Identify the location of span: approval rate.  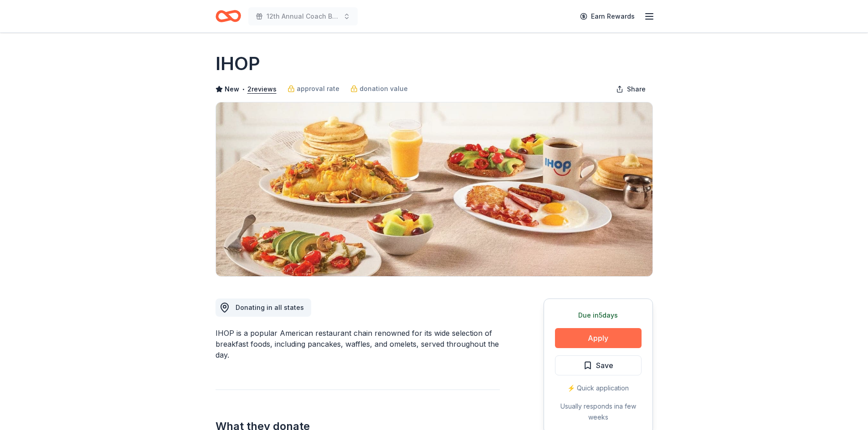
(318, 88).